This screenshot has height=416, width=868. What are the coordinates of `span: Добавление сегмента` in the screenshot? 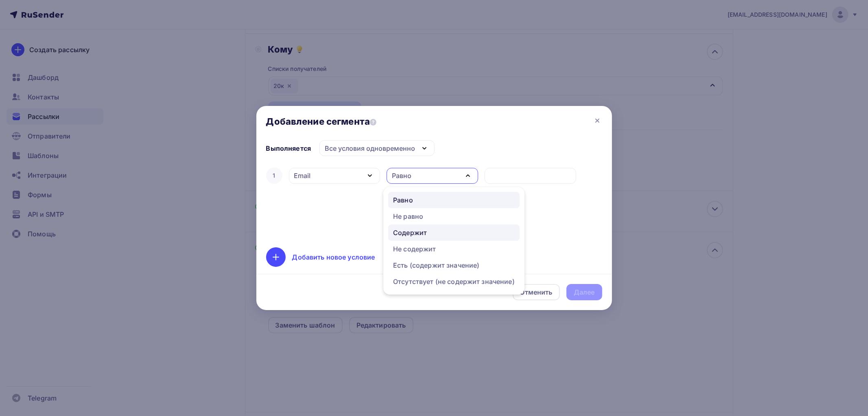 It's located at (321, 121).